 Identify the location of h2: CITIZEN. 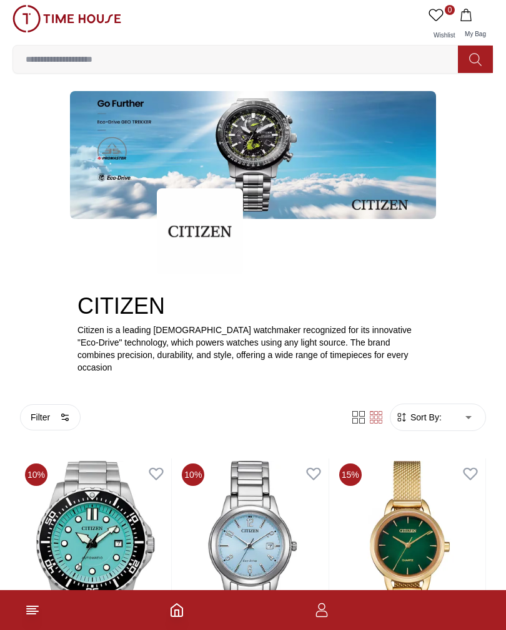
(253, 306).